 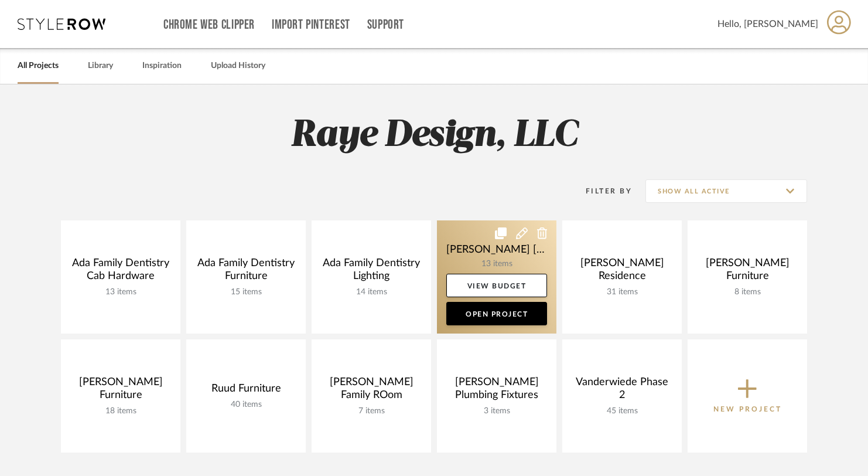 What do you see at coordinates (38, 66) in the screenshot?
I see `a: All Projects` at bounding box center [38, 66].